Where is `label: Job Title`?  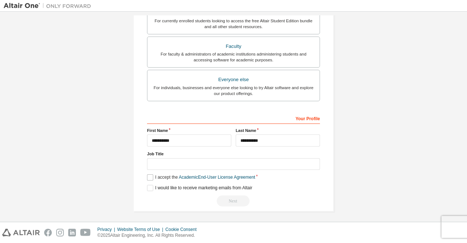
label: Job Title is located at coordinates (233, 154).